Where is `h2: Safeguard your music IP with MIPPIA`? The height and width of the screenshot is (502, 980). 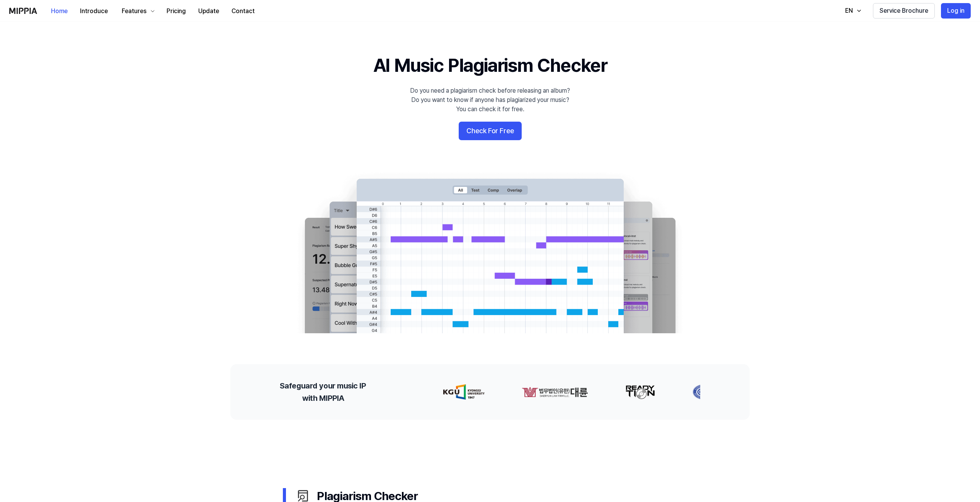
h2: Safeguard your music IP with MIPPIA is located at coordinates (323, 392).